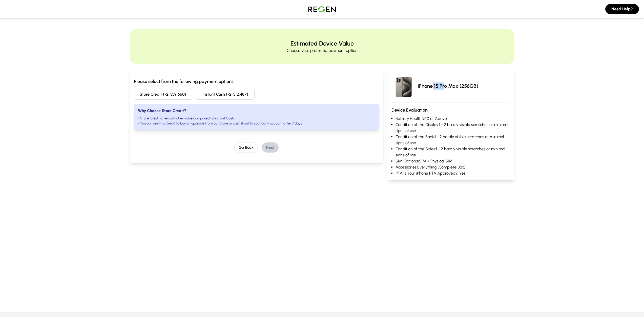 This screenshot has height=317, width=644. What do you see at coordinates (453, 140) in the screenshot?
I see `li: Condition of the Back: 1 - 2 hardly visible scratches or minimal signs of use` at bounding box center [453, 140].